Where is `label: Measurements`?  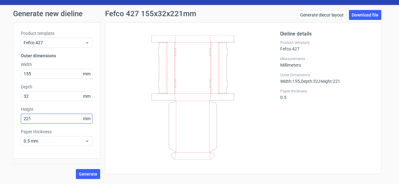
label: Measurements is located at coordinates (327, 59).